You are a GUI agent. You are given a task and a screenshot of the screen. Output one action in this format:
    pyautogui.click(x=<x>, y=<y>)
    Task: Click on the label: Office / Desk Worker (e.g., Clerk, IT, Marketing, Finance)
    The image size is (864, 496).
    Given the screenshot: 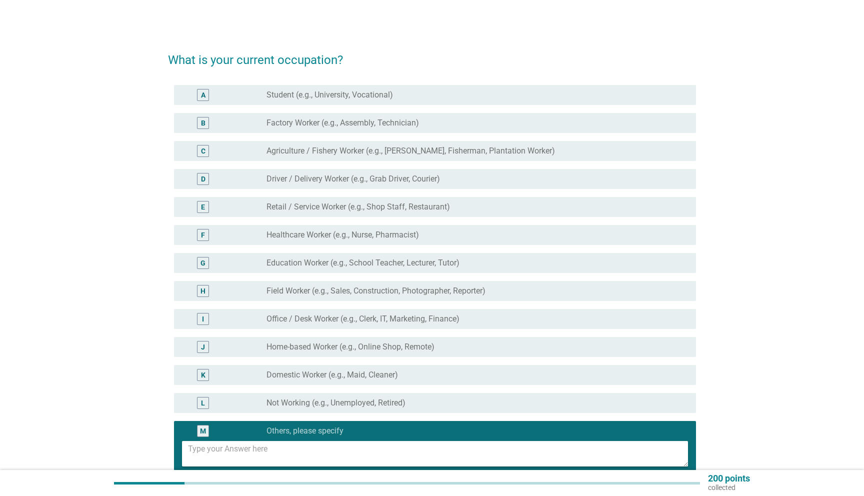 What is the action you would take?
    pyautogui.click(x=363, y=319)
    